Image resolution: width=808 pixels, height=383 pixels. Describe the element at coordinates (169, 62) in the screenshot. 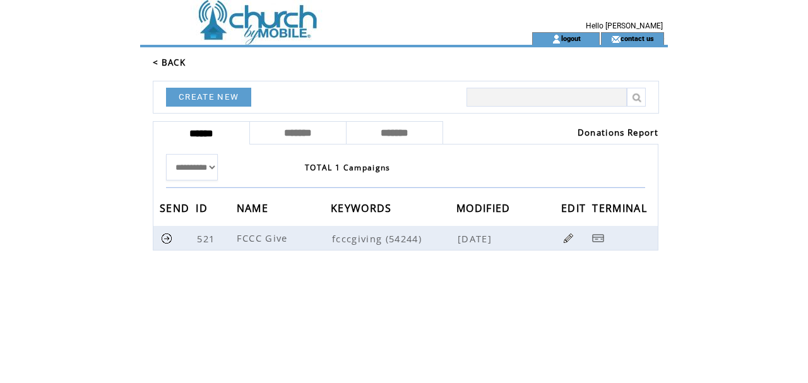

I see `a: < BACK` at that location.